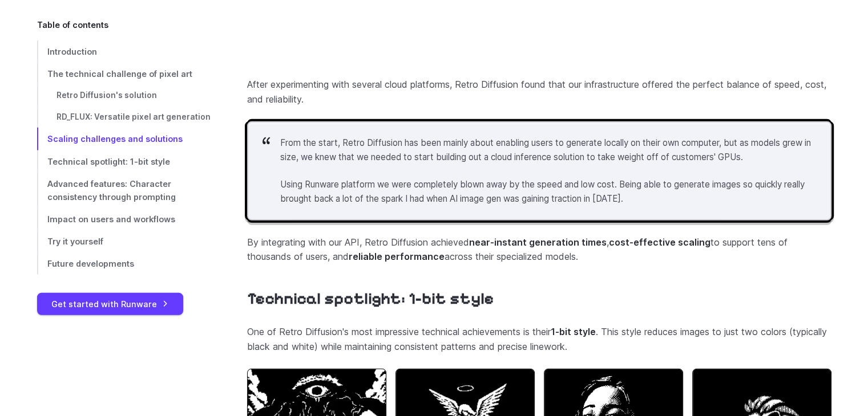  Describe the element at coordinates (72, 52) in the screenshot. I see `span: Introduction` at that location.